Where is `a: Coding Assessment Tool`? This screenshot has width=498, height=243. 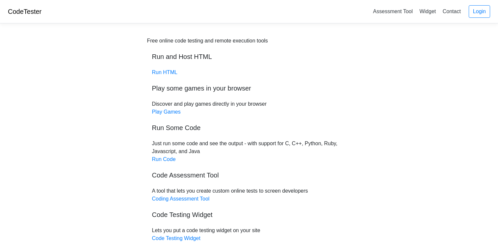 a: Coding Assessment Tool is located at coordinates (181, 199).